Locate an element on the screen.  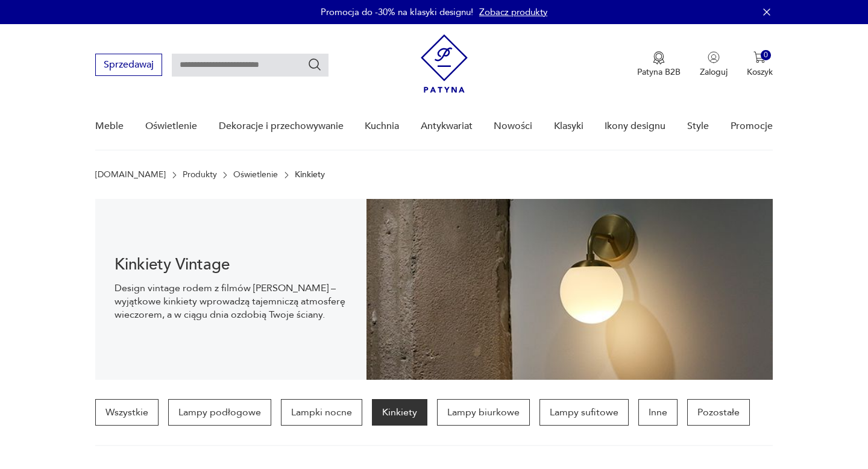
img: Ikona koszyka is located at coordinates (760, 57).